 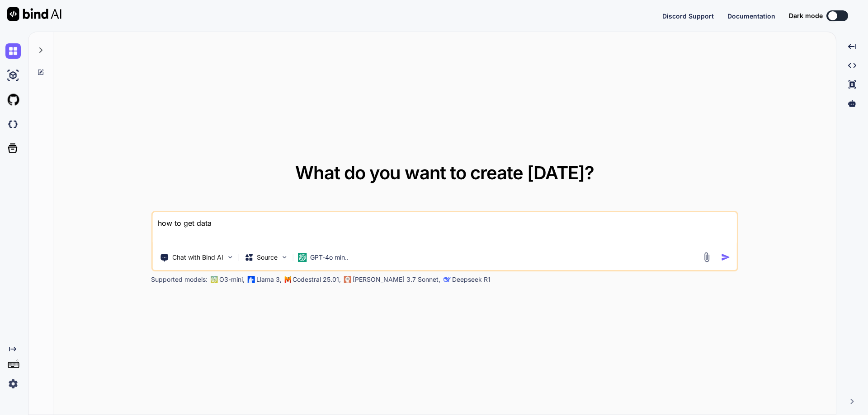 What do you see at coordinates (197, 257) in the screenshot?
I see `p: Chat with Bind AI` at bounding box center [197, 257].